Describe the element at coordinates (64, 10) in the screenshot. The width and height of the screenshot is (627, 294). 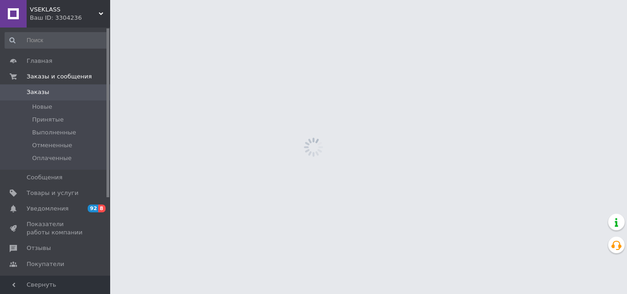
I see `span: VSEKLASS` at that location.